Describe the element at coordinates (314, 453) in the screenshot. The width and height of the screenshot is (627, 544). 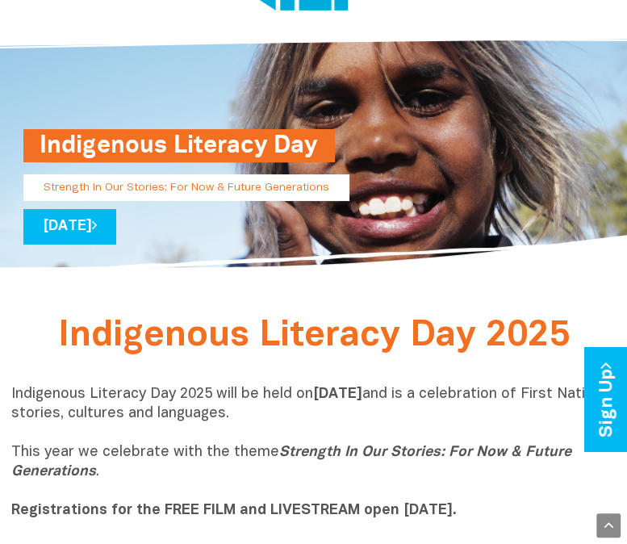
I see `p: Indigenous Literacy Day 2025 will be held on and is a celebration of First Nations stories, cultu...` at that location.